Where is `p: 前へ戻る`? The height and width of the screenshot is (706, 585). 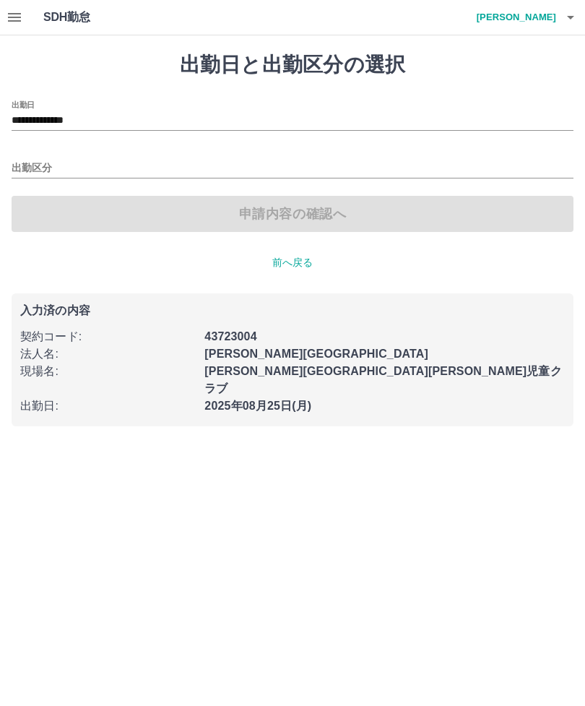 p: 前へ戻る is located at coordinates (293, 262).